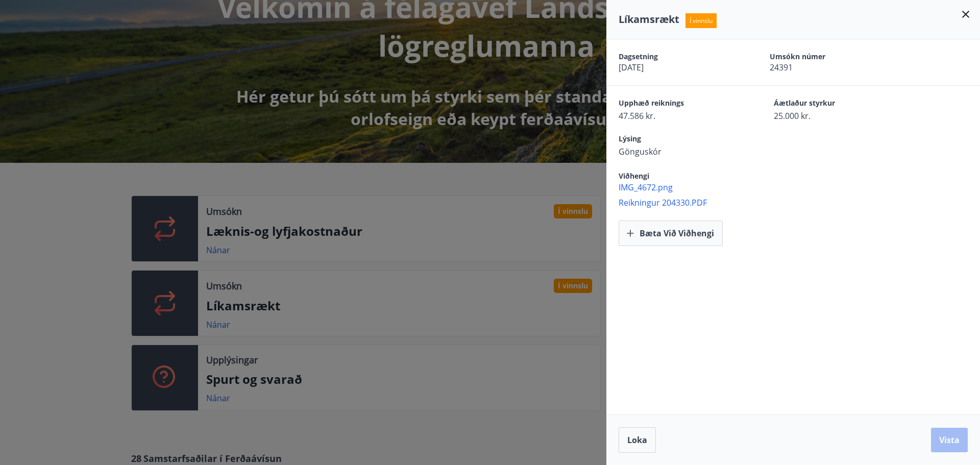 This screenshot has width=980, height=465. Describe the element at coordinates (827, 68) in the screenshot. I see `span: 24391` at that location.